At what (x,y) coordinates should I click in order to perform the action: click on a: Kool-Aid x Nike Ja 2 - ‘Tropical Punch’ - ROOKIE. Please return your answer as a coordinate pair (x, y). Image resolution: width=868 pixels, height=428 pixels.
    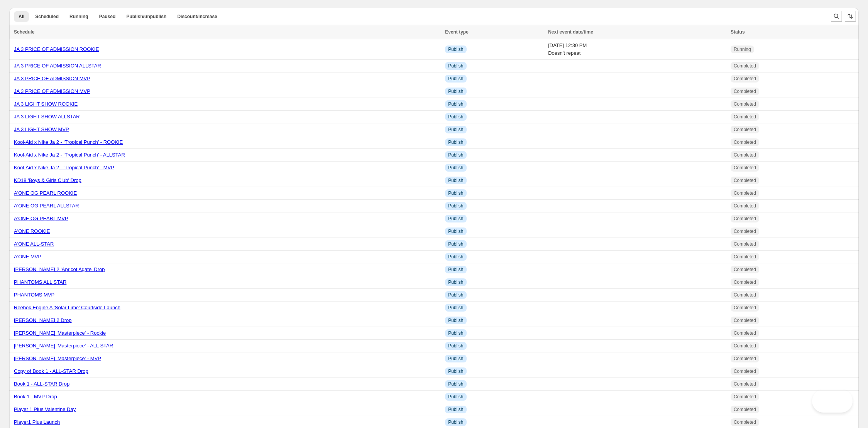
    Looking at the image, I should click on (69, 142).